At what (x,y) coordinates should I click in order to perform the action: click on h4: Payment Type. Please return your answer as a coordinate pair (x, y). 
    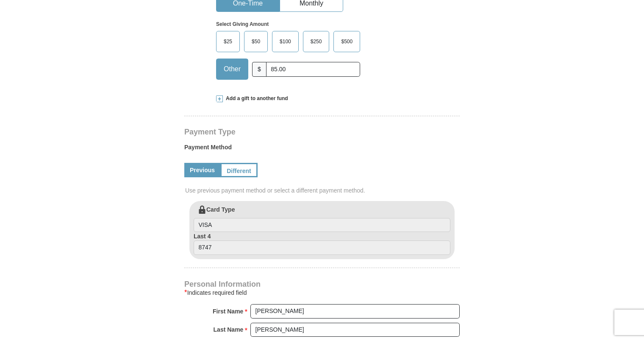
    Looking at the image, I should click on (322, 132).